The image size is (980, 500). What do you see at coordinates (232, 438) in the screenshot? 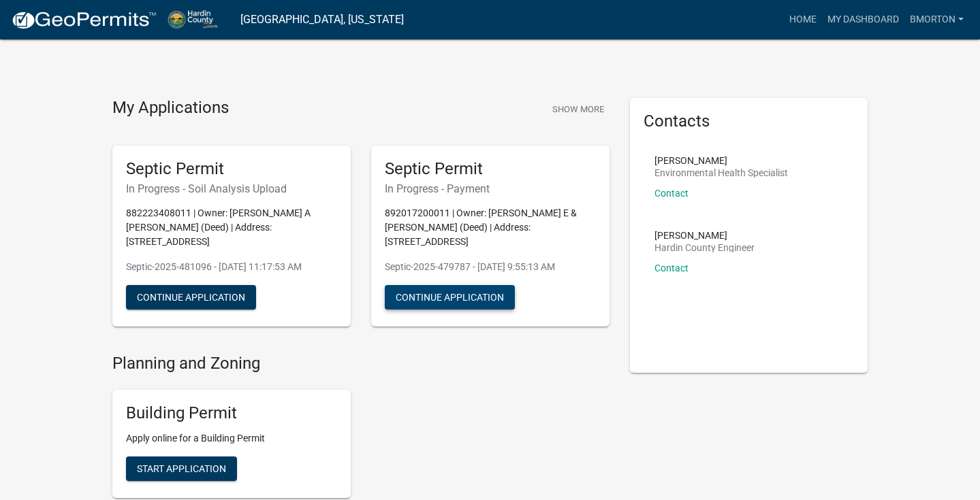
I see `p: Apply online for a Building Permit` at bounding box center [232, 438].